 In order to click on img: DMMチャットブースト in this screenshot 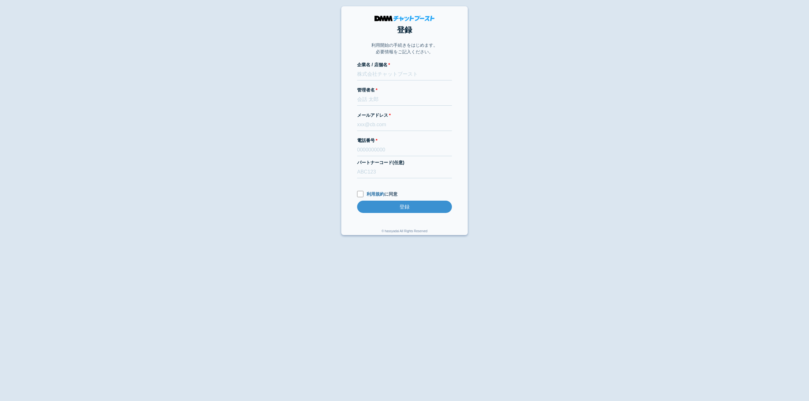, I will do `click(404, 18)`.